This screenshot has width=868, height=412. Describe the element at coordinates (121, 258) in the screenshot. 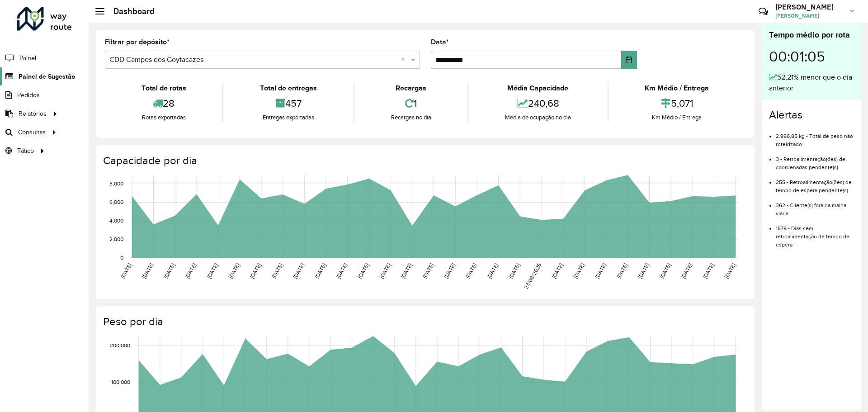

I see `text: 0` at that location.